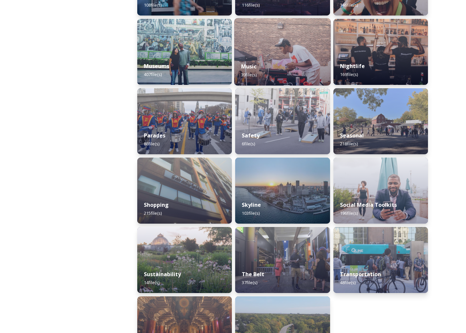 The height and width of the screenshot is (333, 466). Describe the element at coordinates (249, 283) in the screenshot. I see `span: 37 file(s)` at that location.